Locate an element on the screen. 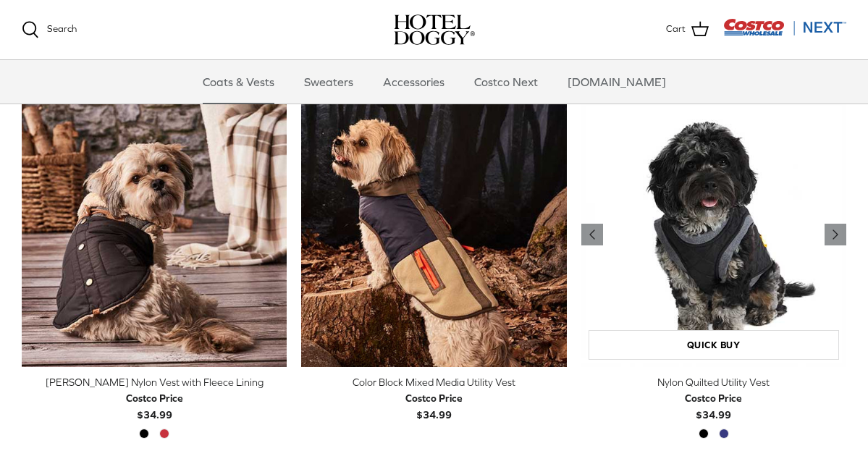  a: Melton Nylon Vest with Fleece Lining is located at coordinates (154, 234).